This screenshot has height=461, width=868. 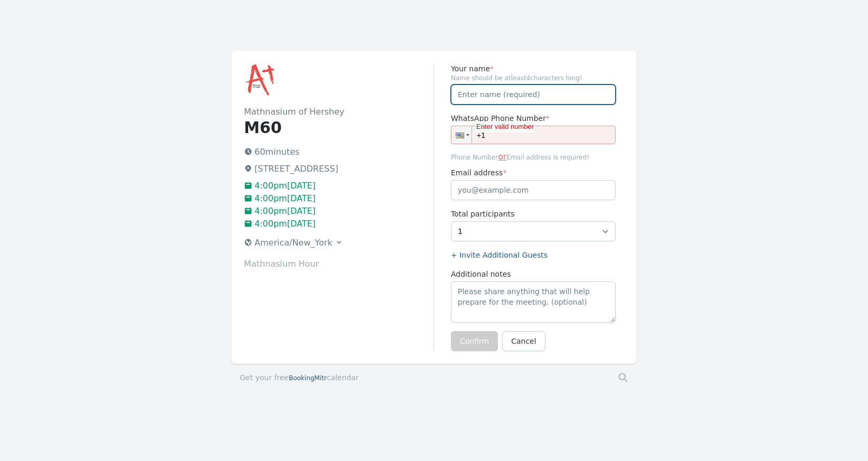 What do you see at coordinates (534, 78) in the screenshot?
I see `span: Name should be atleast 4 characters long!` at bounding box center [534, 78].